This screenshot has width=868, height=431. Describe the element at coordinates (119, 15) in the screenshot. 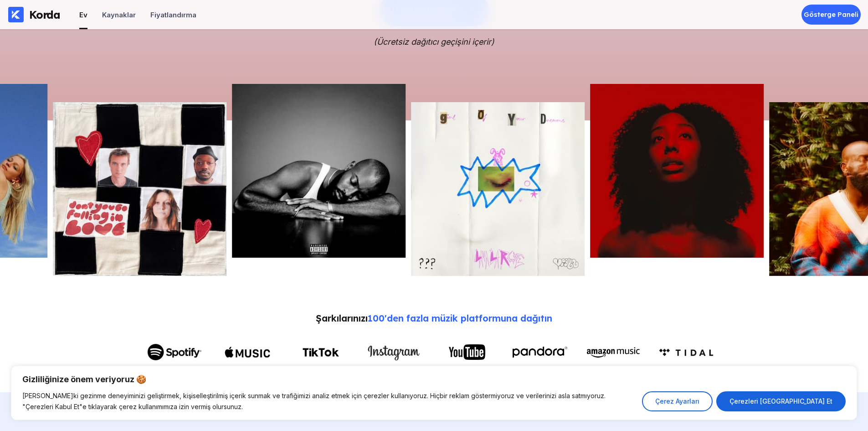

I see `font: Kaynaklar` at that location.